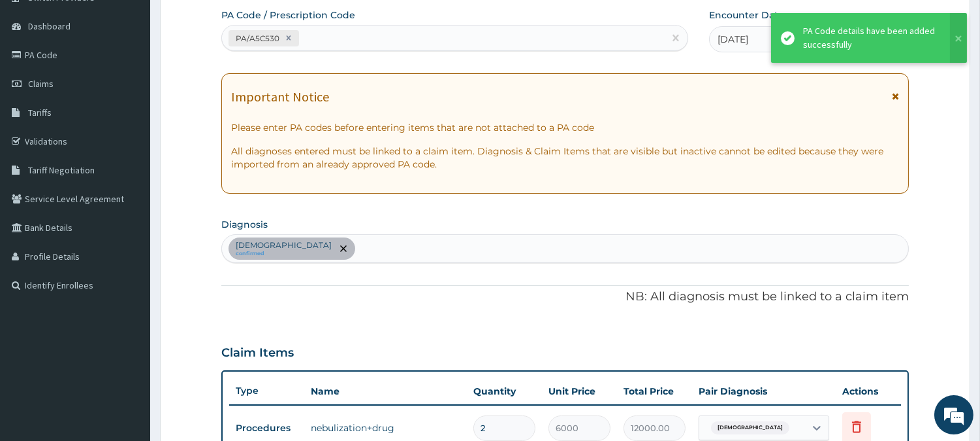 Image resolution: width=980 pixels, height=441 pixels. What do you see at coordinates (565, 157) in the screenshot?
I see `p: All diagnoses entered must be linked to a claim item. Diagnosis & Claim Items that are visible bu...` at bounding box center [565, 157].